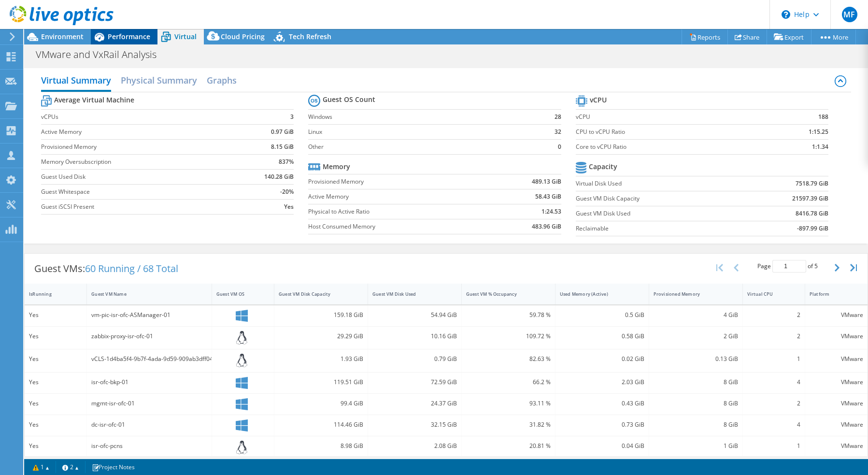 The width and height of the screenshot is (868, 475). What do you see at coordinates (186, 36) in the screenshot?
I see `span: Virtual` at bounding box center [186, 36].